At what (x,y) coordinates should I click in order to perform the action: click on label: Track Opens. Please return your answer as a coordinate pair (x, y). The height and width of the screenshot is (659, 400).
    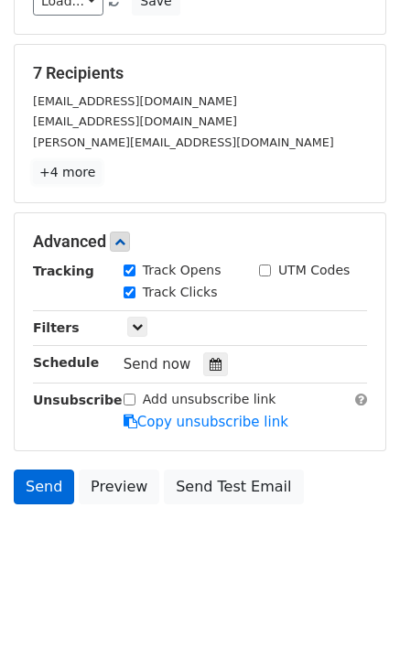
    Looking at the image, I should click on (182, 270).